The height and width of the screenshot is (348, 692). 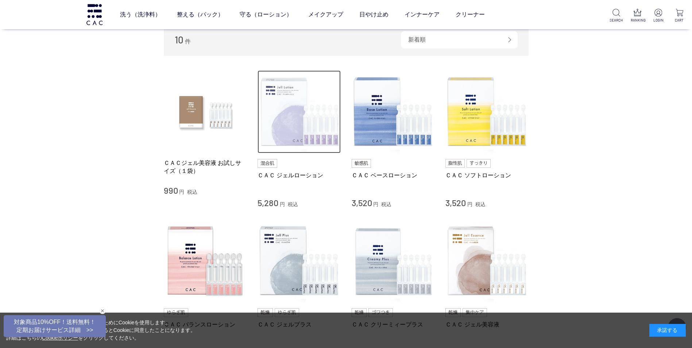 What do you see at coordinates (326, 15) in the screenshot?
I see `a: メイクアップ` at bounding box center [326, 15].